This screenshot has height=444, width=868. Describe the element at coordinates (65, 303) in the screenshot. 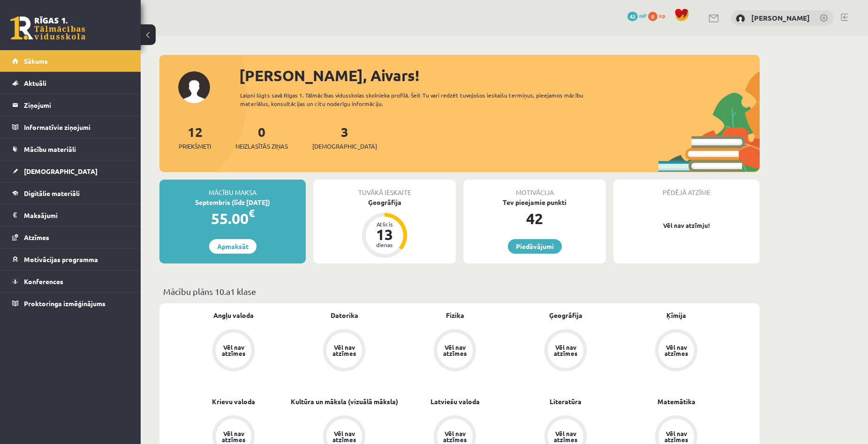

I see `span: Proktoringa izmēģinājums` at that location.